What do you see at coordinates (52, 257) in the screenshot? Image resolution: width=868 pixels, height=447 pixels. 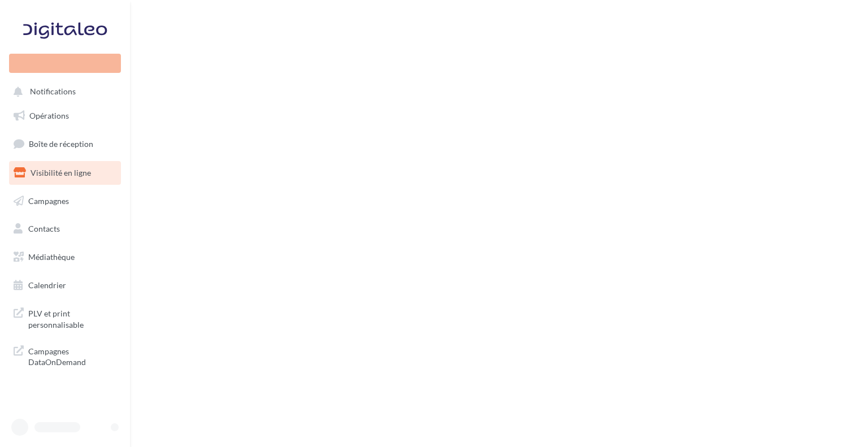 I see `span: Médiathèque` at bounding box center [52, 257].